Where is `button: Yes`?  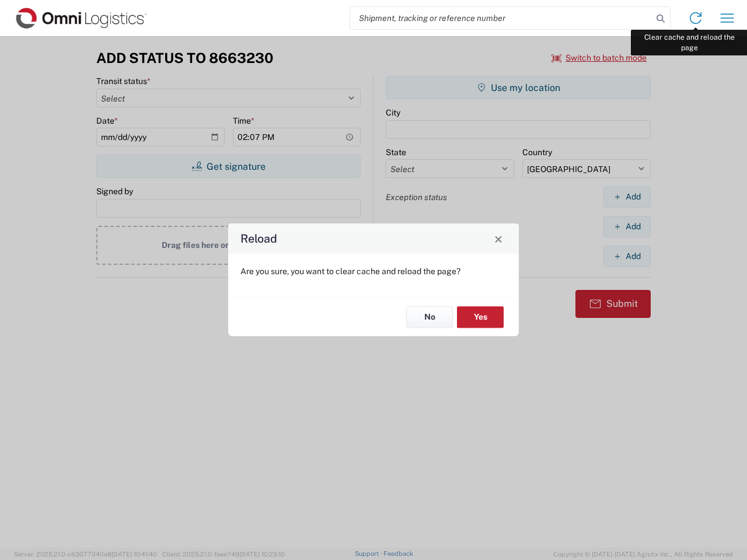
button: Yes is located at coordinates (480, 317).